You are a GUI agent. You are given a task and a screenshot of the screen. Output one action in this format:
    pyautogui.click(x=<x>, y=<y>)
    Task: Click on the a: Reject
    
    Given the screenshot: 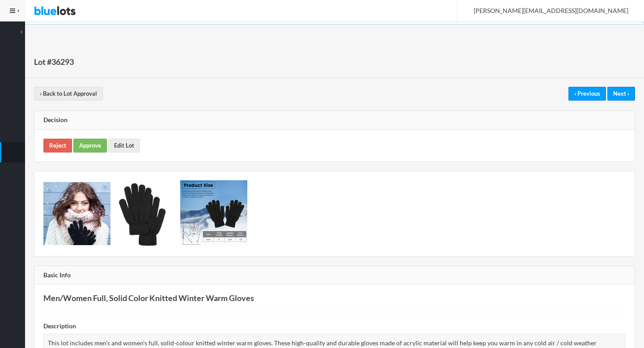 What is the action you would take?
    pyautogui.click(x=58, y=145)
    